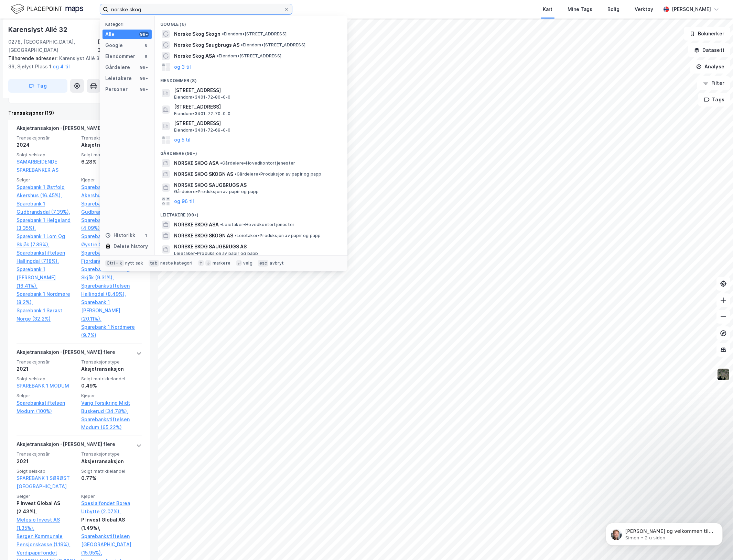  Describe the element at coordinates (111, 407) in the screenshot. I see `a: Varig Forsikring Midt Buskerud (34.78%),` at that location.